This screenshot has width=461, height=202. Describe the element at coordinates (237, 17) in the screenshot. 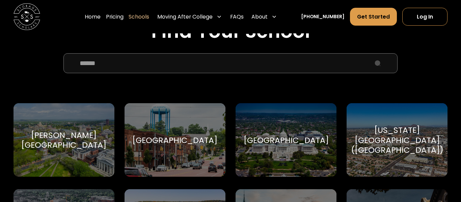

I see `a: FAQs` at that location.